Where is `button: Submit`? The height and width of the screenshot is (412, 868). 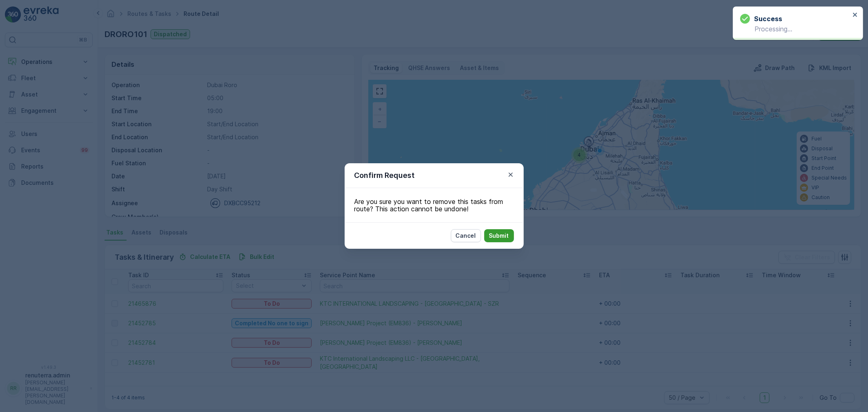
button: Submit is located at coordinates (499, 235).